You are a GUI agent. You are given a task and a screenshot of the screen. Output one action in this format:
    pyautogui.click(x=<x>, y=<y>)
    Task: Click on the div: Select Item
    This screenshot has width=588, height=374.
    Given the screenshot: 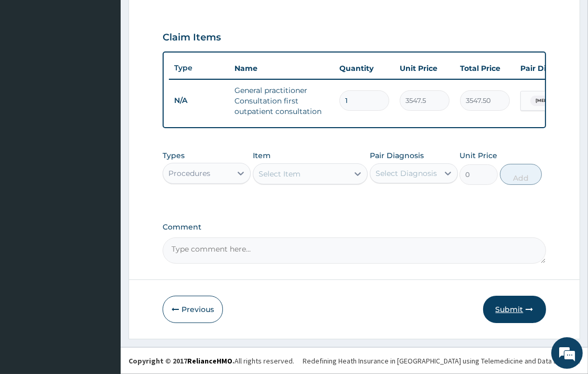 What is the action you would take?
    pyautogui.click(x=279, y=174)
    